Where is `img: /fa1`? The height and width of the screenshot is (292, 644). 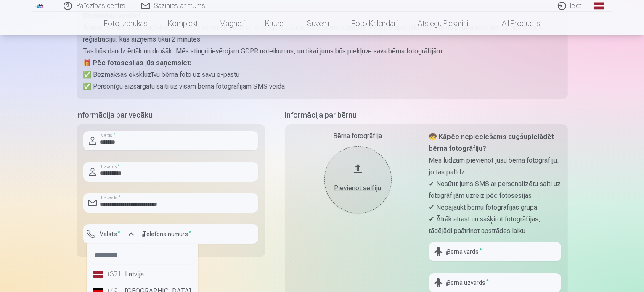
img: /fa1 is located at coordinates (40, 6).